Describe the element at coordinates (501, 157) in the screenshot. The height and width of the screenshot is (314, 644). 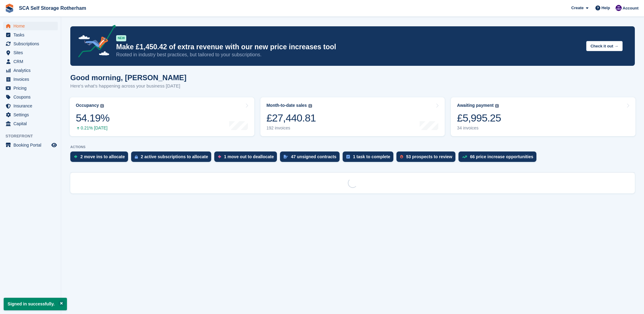
I see `div: 66 price increase opportunities` at that location.